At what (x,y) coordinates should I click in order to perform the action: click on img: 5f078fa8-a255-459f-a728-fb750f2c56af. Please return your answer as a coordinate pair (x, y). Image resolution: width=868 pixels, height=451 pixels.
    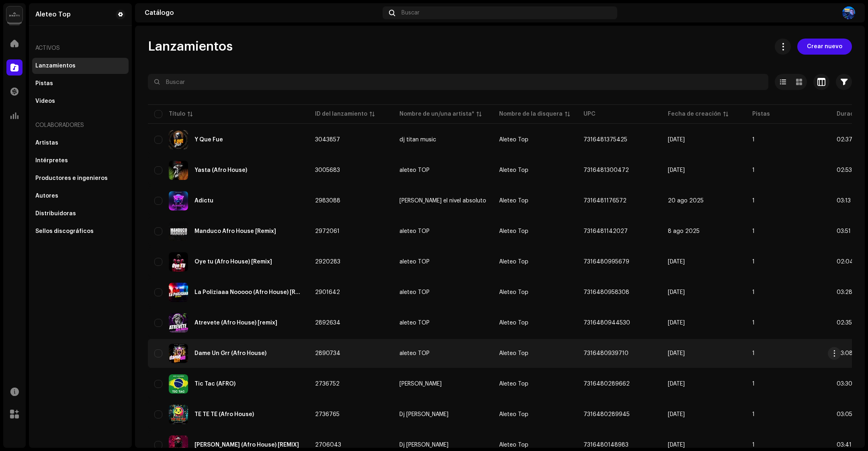
    Looking at the image, I should click on (179, 201).